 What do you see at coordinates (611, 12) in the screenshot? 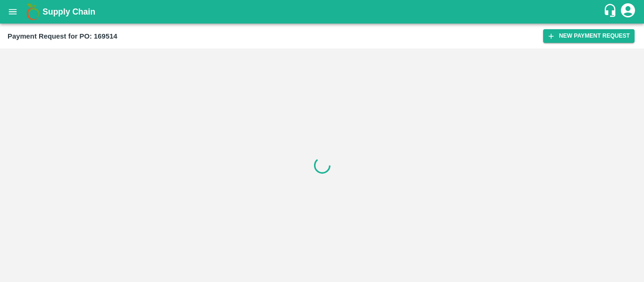
I see `div: customer-support` at bounding box center [611, 12].